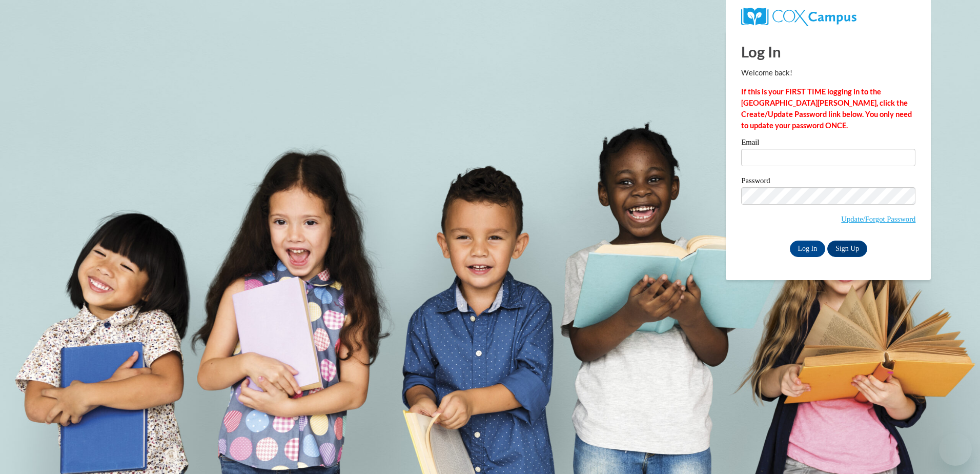 This screenshot has width=980, height=474. I want to click on a: Sign Up, so click(847, 249).